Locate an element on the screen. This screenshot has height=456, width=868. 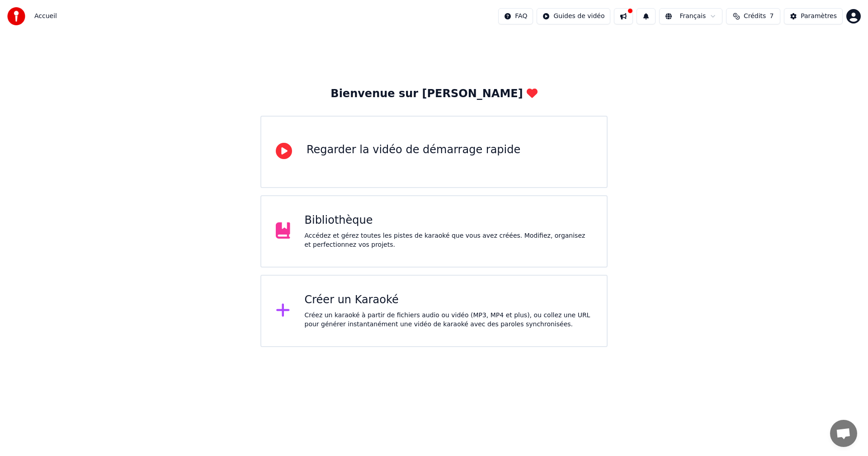
button: Crédits7 is located at coordinates (753, 16).